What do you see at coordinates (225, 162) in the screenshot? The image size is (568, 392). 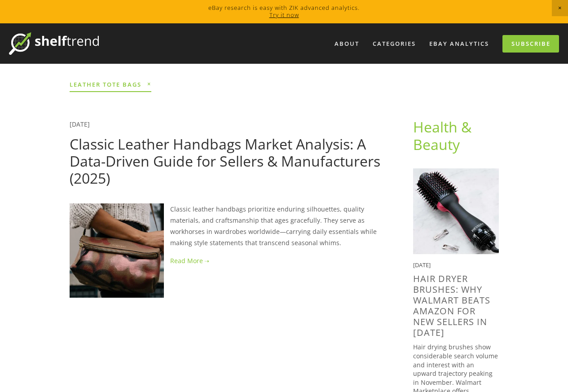 I see `a: Classic Leather Handbags Market Analysis: A Data-Driven Guide for Sellers & Manufacturers (2025)` at bounding box center [225, 162].